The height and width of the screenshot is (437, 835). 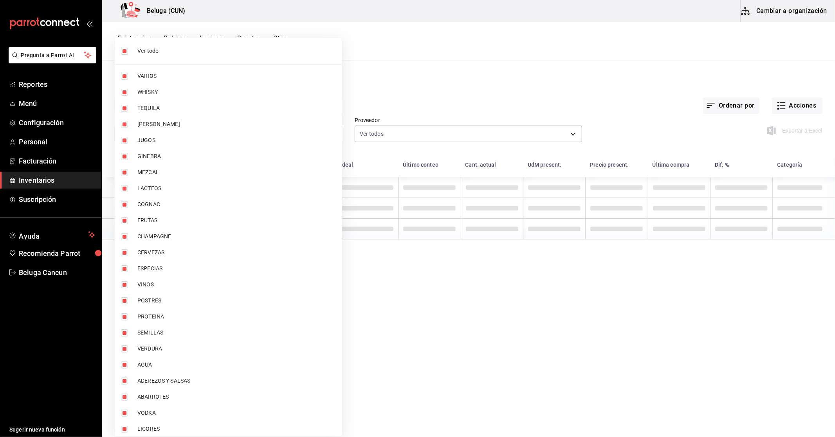 I want to click on span: VODKA, so click(x=236, y=413).